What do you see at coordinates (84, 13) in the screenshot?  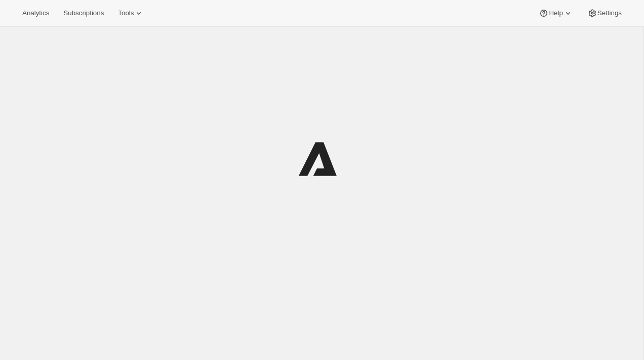 I see `button: Subscriptions` at bounding box center [84, 13].